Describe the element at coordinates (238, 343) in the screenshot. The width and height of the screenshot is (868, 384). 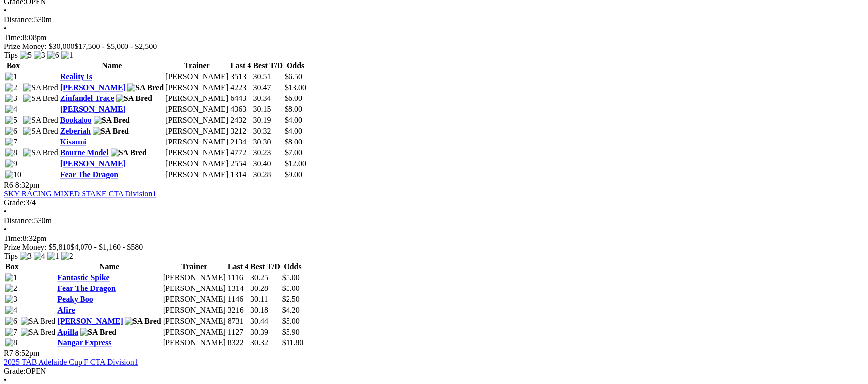
I see `td: 8322` at that location.